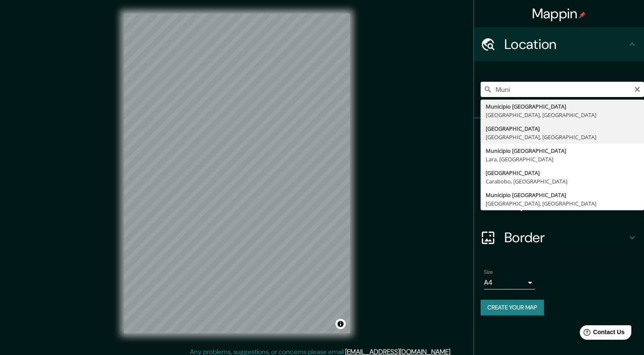  What do you see at coordinates (41, 10) in the screenshot?
I see `span: Contact Us` at bounding box center [41, 10].